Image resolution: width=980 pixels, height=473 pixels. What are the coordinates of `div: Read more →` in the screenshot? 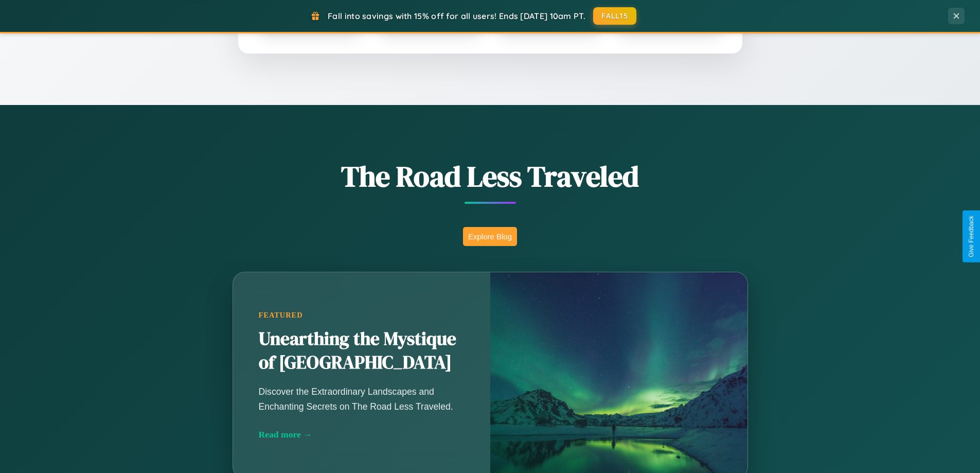 It's located at (361, 435).